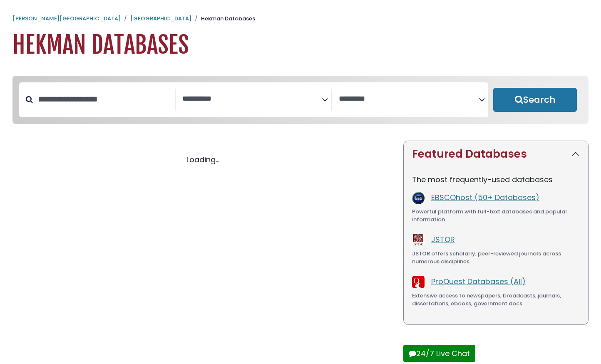 This screenshot has height=364, width=601. Describe the element at coordinates (300, 19) in the screenshot. I see `nav: breadcrumb` at that location.